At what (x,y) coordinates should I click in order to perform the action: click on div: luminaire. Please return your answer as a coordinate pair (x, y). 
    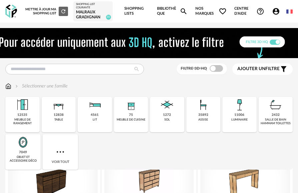
    Looking at the image, I should click on (239, 119).